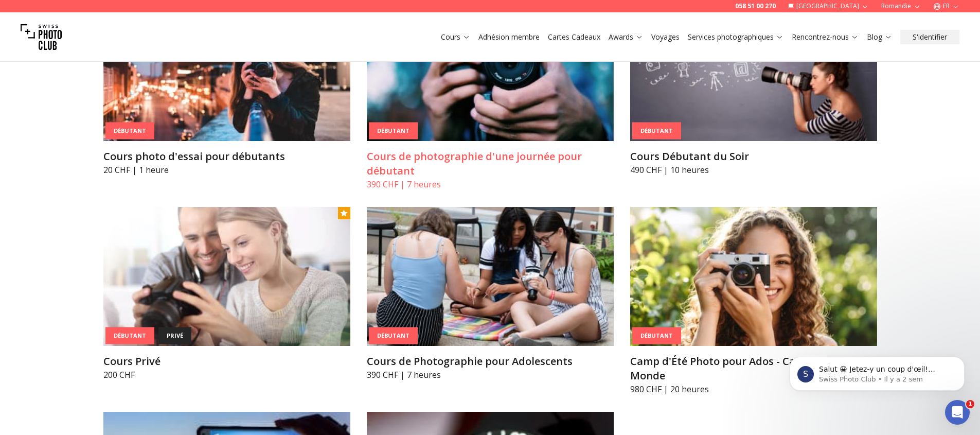  What do you see at coordinates (929, 37) in the screenshot?
I see `button: S'identifier` at bounding box center [929, 37].